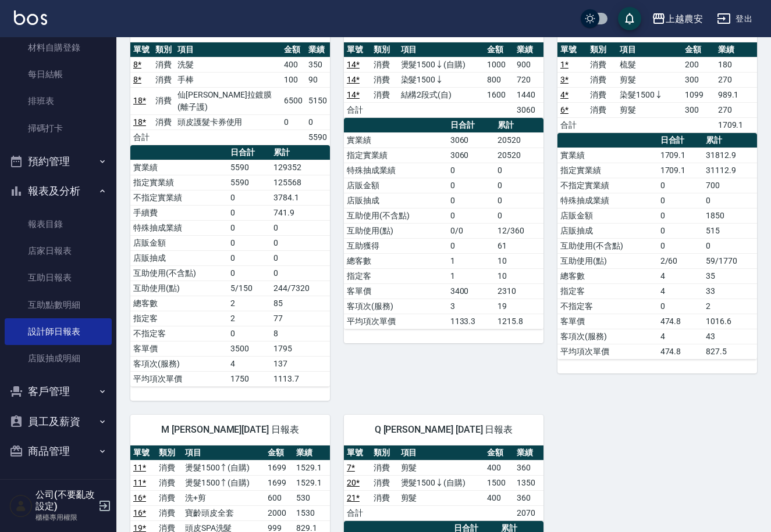 The image size is (771, 532). Describe the element at coordinates (249, 153) in the screenshot. I see `th: 日合計` at that location.